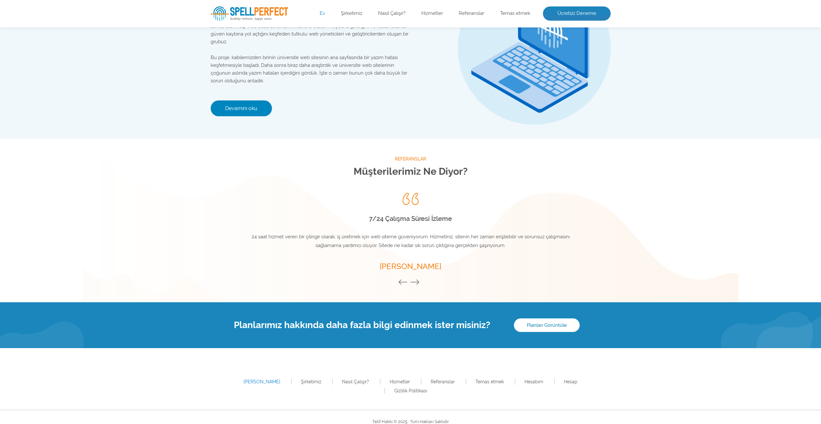 This screenshot has height=424, width=821. What do you see at coordinates (547, 325) in the screenshot?
I see `a: Planları Görüntüle` at bounding box center [547, 325].